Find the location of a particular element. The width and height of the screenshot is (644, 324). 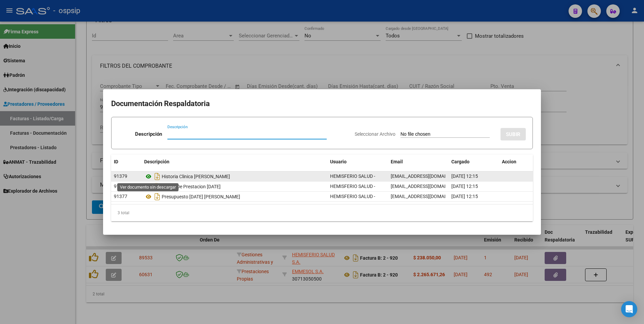

span: Seleccionar Archivo is located at coordinates (375, 134).